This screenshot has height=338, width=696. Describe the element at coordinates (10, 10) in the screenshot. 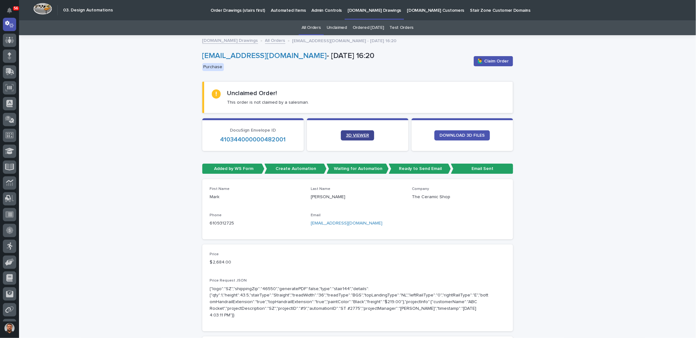

I see `button: Notifications` at that location.